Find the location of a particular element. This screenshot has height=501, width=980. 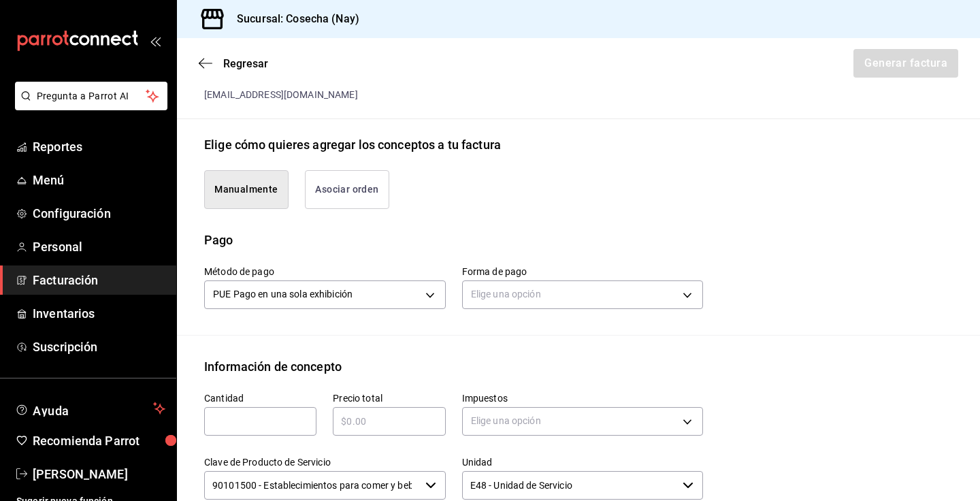

label: Impuestos is located at coordinates (583, 397).